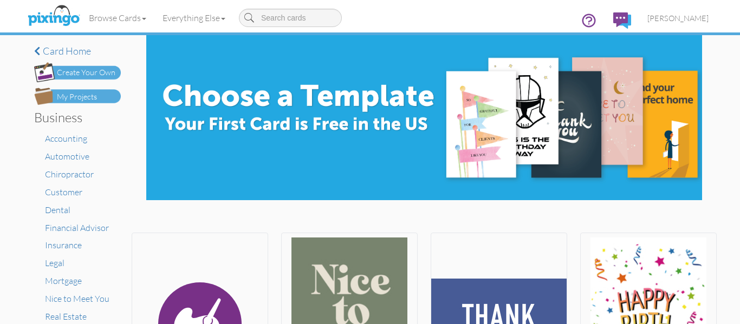  Describe the element at coordinates (63, 192) in the screenshot. I see `a: Customer` at that location.